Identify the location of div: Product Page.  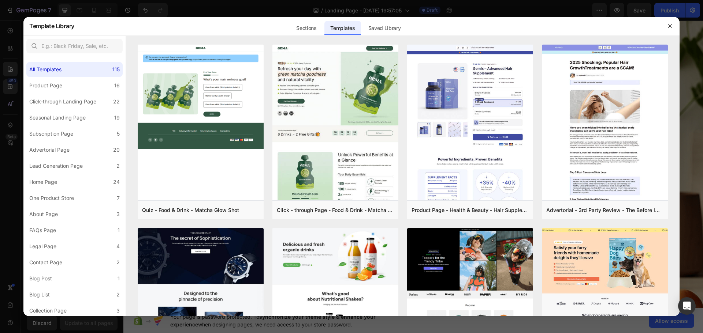
(46, 86).